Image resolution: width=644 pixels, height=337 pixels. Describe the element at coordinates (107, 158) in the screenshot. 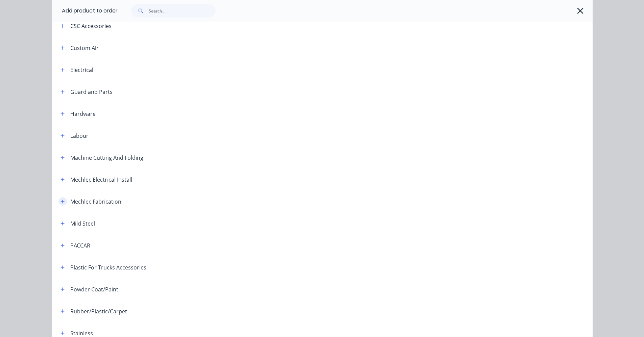

I see `div: Machine Cutting And Folding` at that location.